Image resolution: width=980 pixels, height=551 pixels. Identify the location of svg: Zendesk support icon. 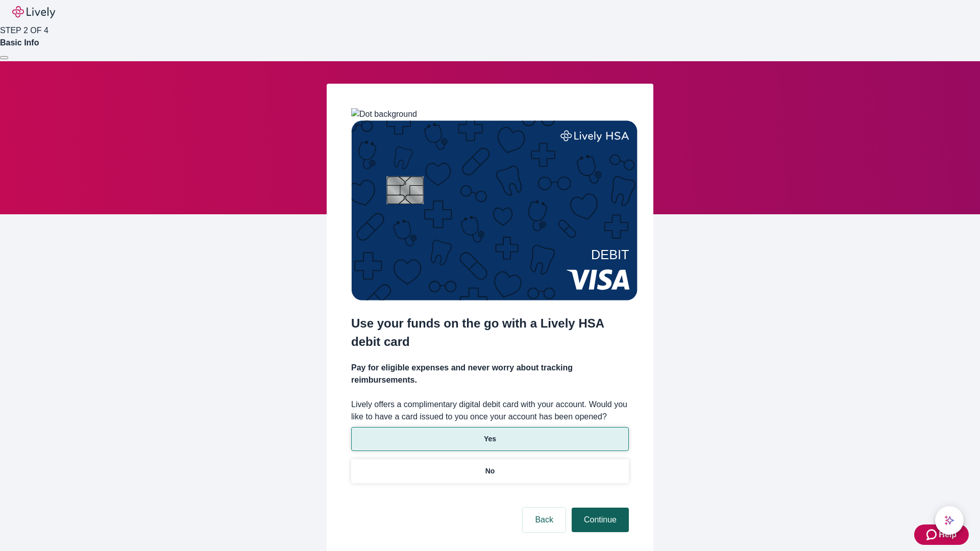
(932, 535).